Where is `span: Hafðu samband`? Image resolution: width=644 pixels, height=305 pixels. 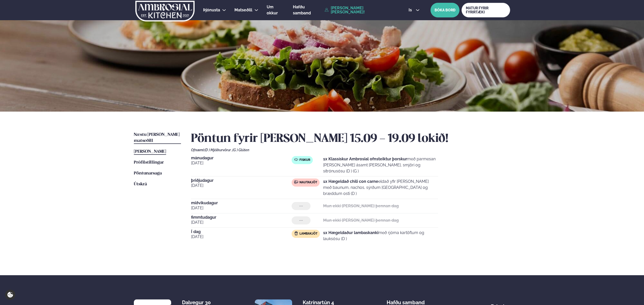
span: Hafðu samband is located at coordinates (302, 10).